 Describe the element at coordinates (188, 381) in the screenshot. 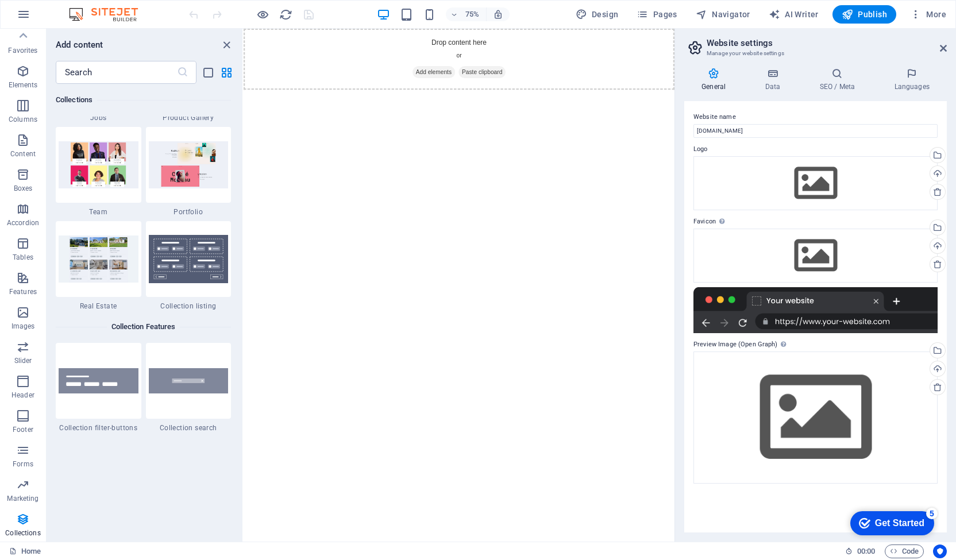

I see `img: collections-search-bar.svg` at that location.